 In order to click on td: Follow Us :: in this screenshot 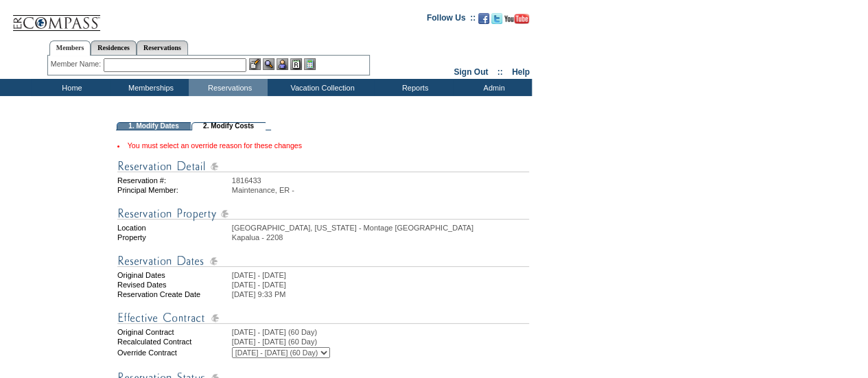, I will do `click(451, 20)`.